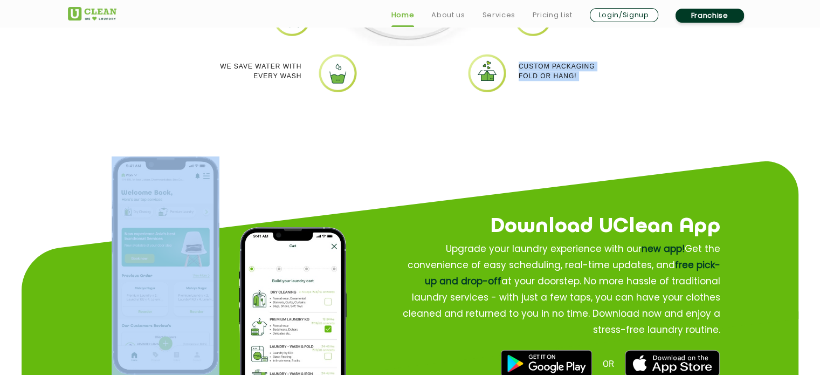 The width and height of the screenshot is (820, 375). Describe the element at coordinates (624, 15) in the screenshot. I see `a: Login/Signup` at that location.